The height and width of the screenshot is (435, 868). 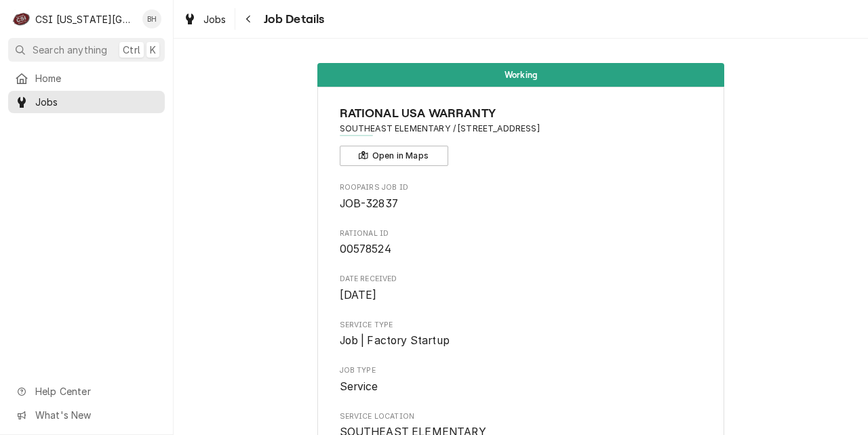 I want to click on span: Working, so click(x=521, y=74).